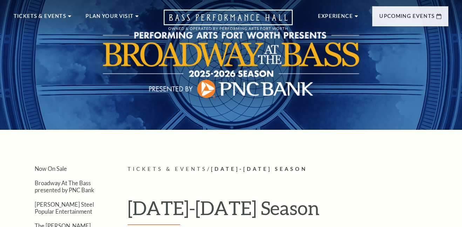  I want to click on span: Tickets & Events, so click(167, 169).